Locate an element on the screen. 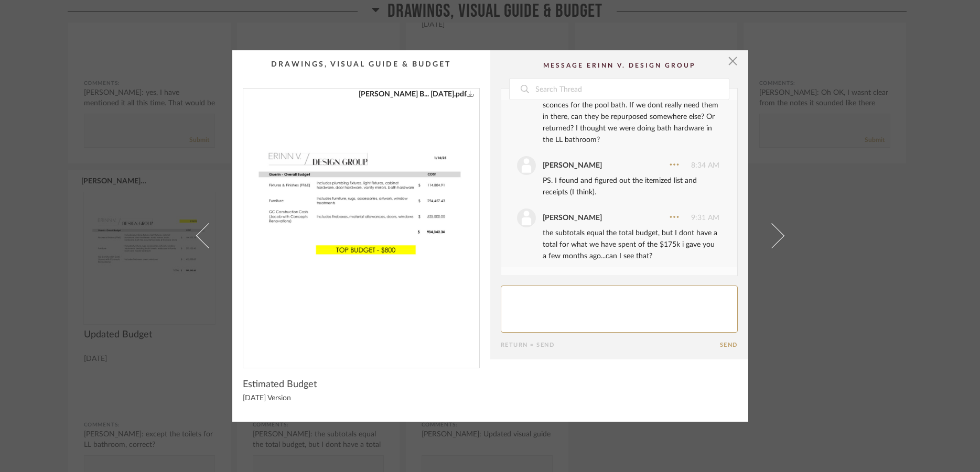 This screenshot has width=980, height=472. img: 10ea455f-24ec-4451-8769-bbbbccd032a3_1000x1000.jpg is located at coordinates (361, 223).